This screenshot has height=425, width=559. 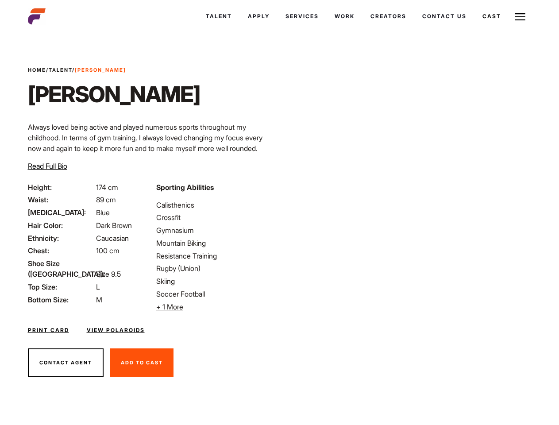 I want to click on button: Read Full Bio, so click(x=47, y=166).